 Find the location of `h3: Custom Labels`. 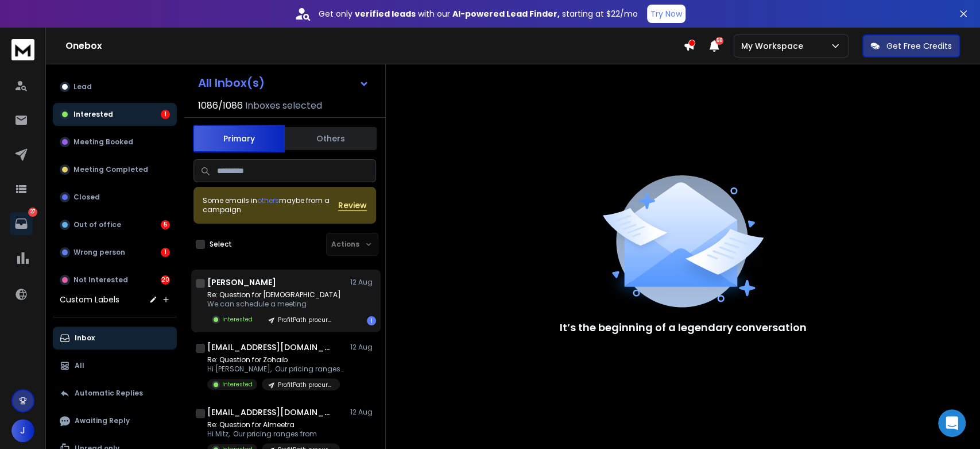

h3: Custom Labels is located at coordinates (90, 299).